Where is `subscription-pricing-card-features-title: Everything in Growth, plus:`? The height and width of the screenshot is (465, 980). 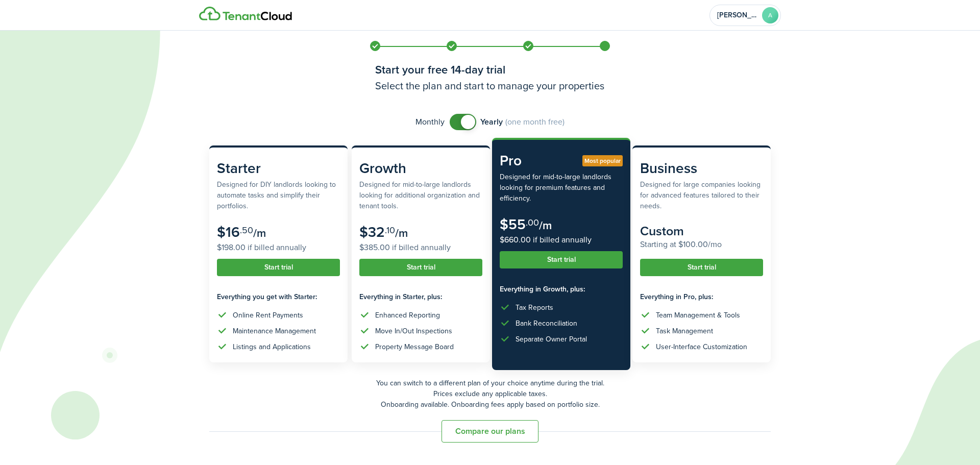
subscription-pricing-card-features-title: Everything in Growth, plus: is located at coordinates (561, 289).